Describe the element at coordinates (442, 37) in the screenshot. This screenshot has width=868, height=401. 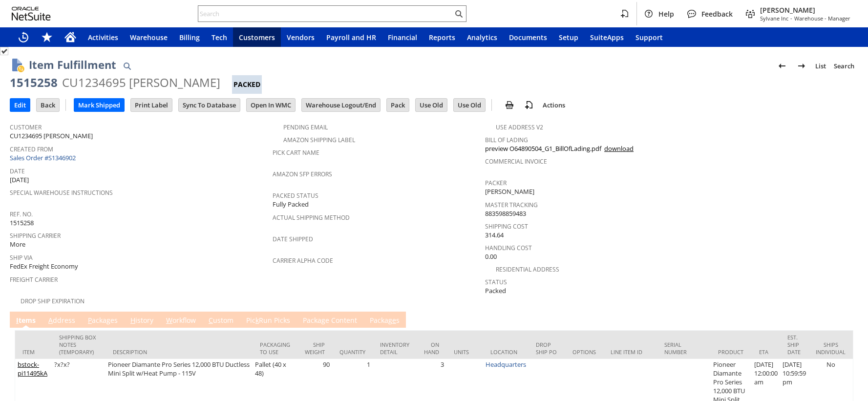
I see `a: Reports` at that location.